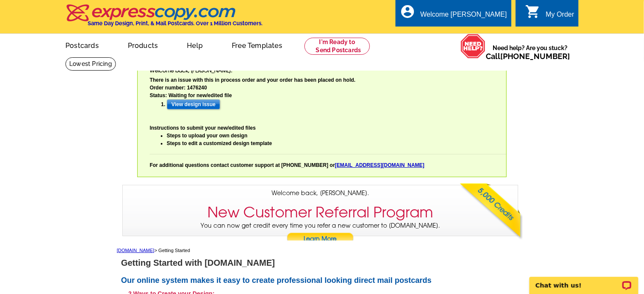  I want to click on h3: New Customer Referral Program, so click(320, 212).